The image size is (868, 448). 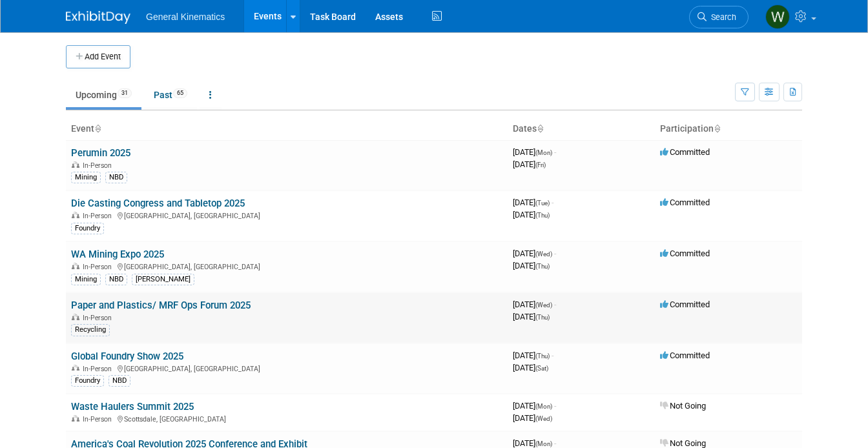 I want to click on a: Paper and Plastics/ MRF Ops Forum 2025, so click(x=161, y=305).